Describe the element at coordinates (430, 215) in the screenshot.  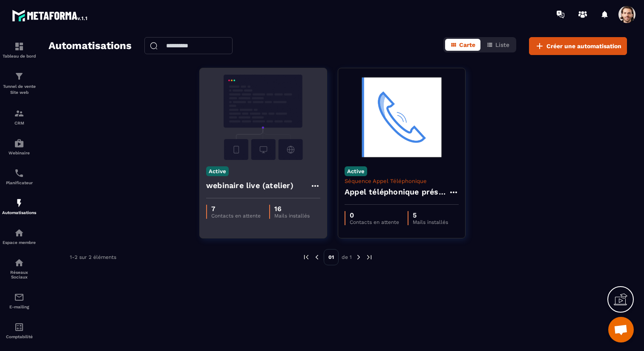
I see `p: 5` at that location.